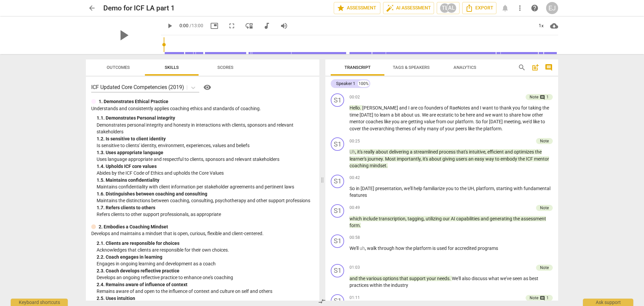 Image resolution: width=644 pixels, height=306 pixels. Describe the element at coordinates (378, 166) in the screenshot. I see `span: mindset` at that location.